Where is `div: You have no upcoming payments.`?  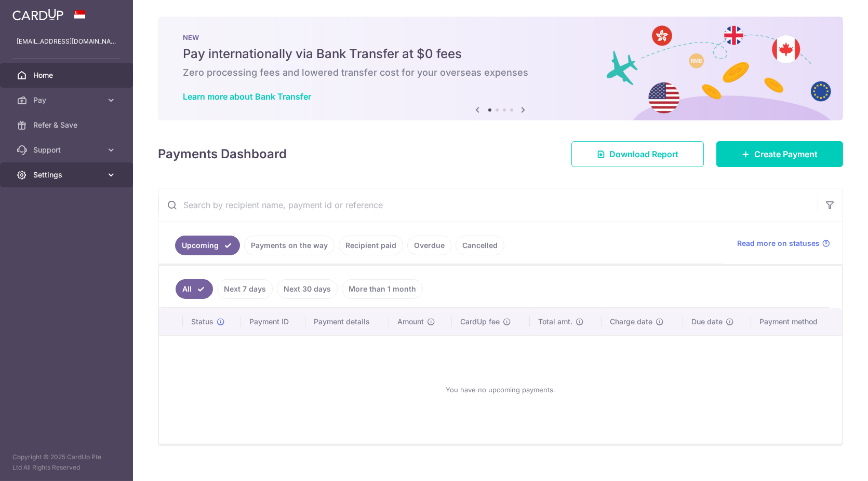
div: You have no upcoming payments. is located at coordinates (500, 390).